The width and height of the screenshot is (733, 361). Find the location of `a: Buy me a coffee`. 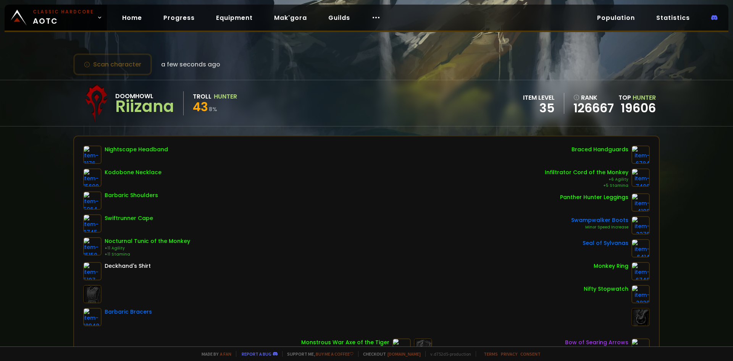

a: Buy me a coffee is located at coordinates (334, 354).